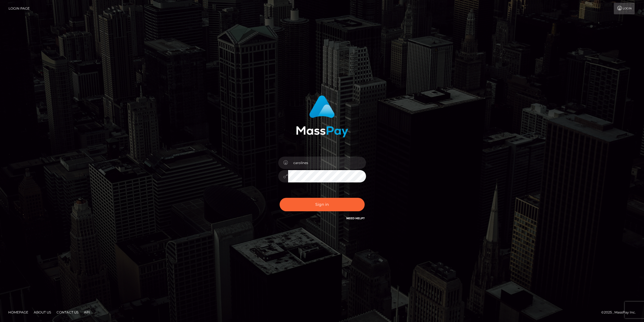 This screenshot has width=644, height=322. I want to click on a: Homepage, so click(18, 312).